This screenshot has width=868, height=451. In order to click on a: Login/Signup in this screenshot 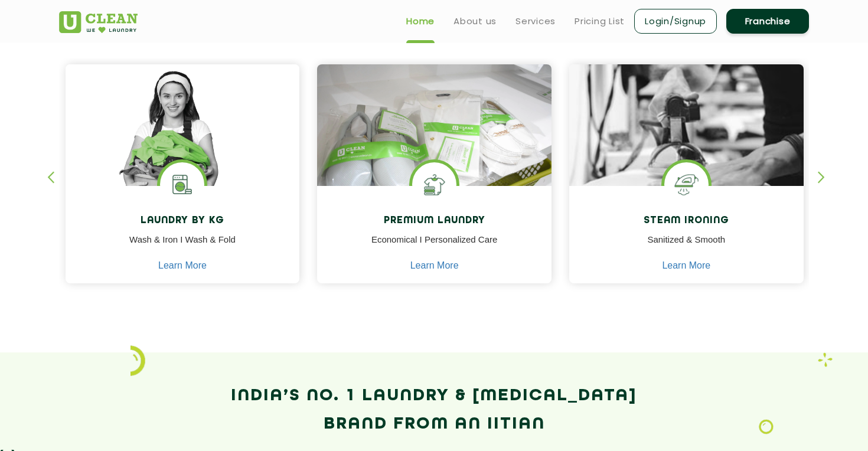, I will do `click(676, 21)`.